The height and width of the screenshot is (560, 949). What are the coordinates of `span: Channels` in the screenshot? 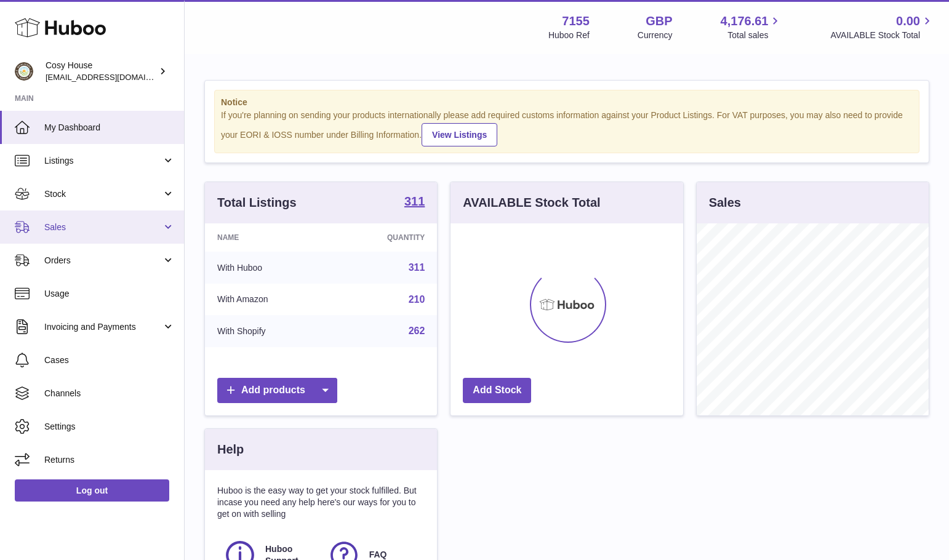 It's located at (110, 393).